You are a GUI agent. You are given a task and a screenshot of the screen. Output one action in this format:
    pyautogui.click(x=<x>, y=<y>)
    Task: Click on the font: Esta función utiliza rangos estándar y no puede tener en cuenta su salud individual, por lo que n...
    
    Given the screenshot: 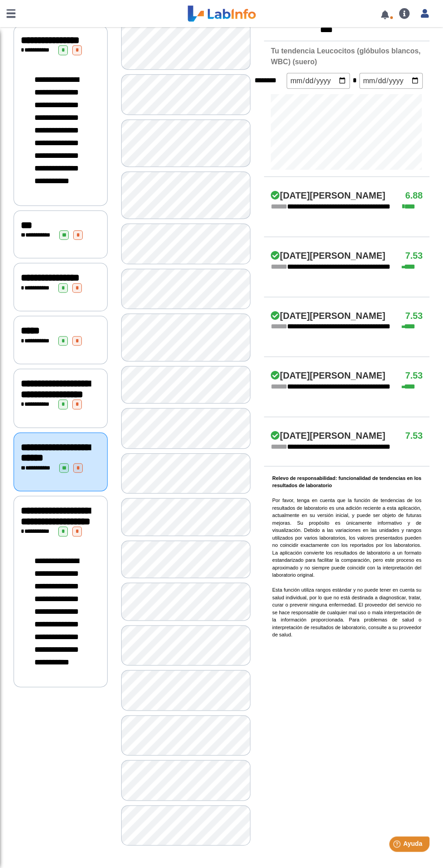 What is the action you would take?
    pyautogui.click(x=347, y=612)
    